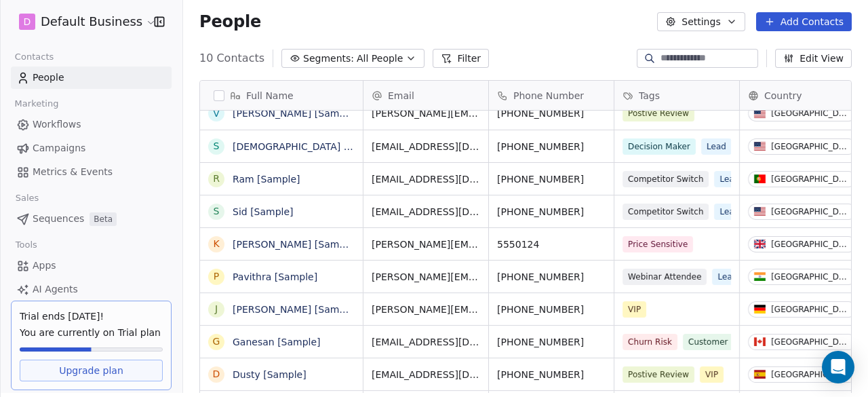 The height and width of the screenshot is (397, 868). Describe the element at coordinates (57, 124) in the screenshot. I see `span: Workflows` at that location.